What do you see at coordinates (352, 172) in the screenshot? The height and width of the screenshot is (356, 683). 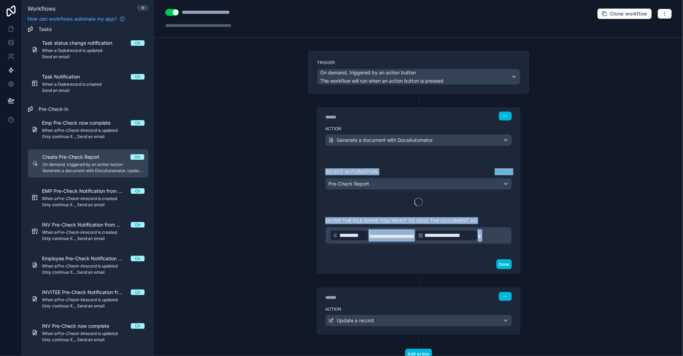 I see `label: Select Automation` at bounding box center [352, 172].